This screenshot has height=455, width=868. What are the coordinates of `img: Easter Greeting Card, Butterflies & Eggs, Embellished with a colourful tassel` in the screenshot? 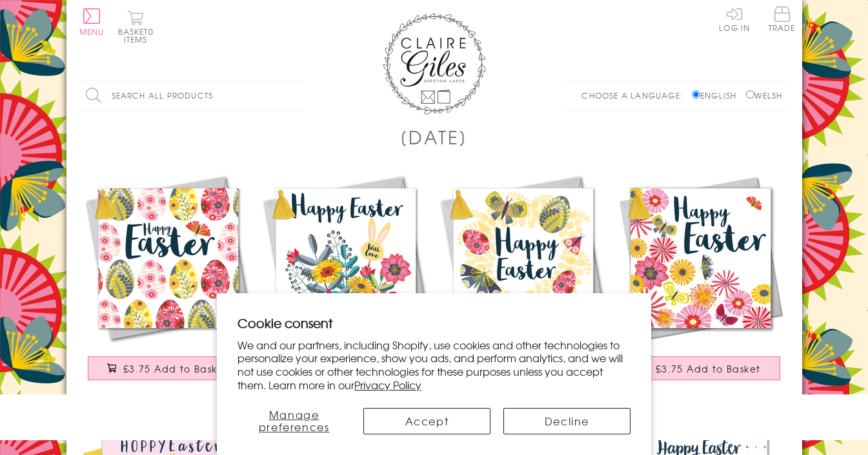 It's located at (523, 258).